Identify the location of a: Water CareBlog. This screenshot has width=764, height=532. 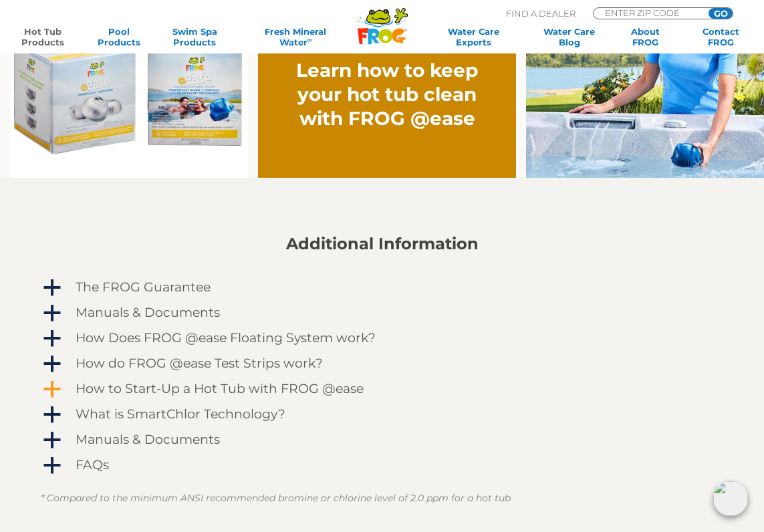
(569, 37).